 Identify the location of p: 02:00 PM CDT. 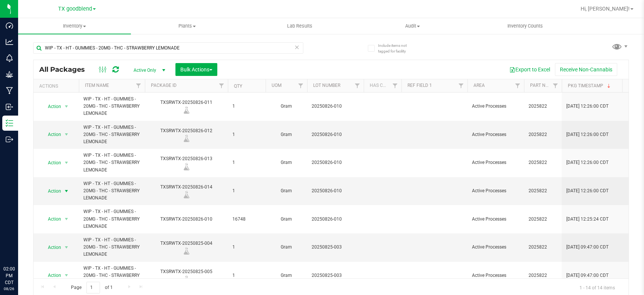
(9, 276).